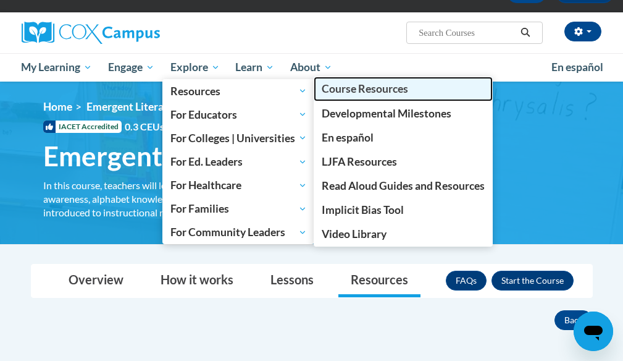 The width and height of the screenshot is (623, 361). I want to click on button: Account Settings, so click(583, 31).